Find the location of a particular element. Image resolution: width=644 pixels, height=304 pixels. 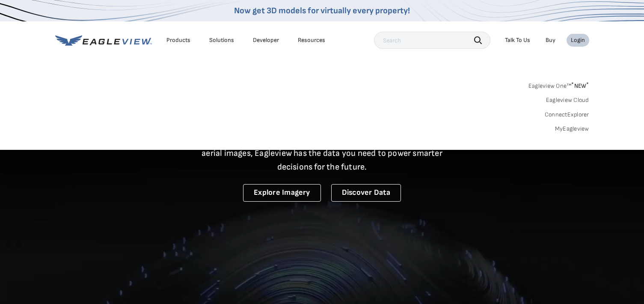

a: Explore Imagery is located at coordinates (282, 193).